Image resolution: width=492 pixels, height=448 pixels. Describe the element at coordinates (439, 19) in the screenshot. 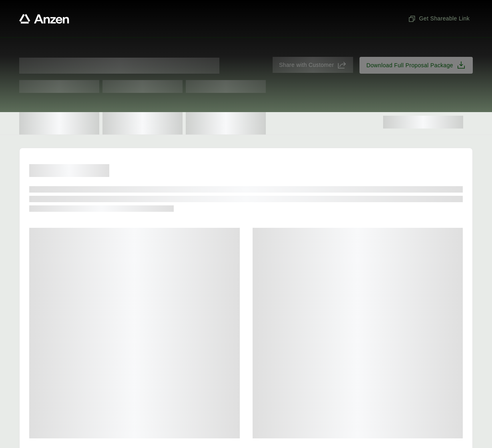

I see `span: Get Shareable Link` at that location.